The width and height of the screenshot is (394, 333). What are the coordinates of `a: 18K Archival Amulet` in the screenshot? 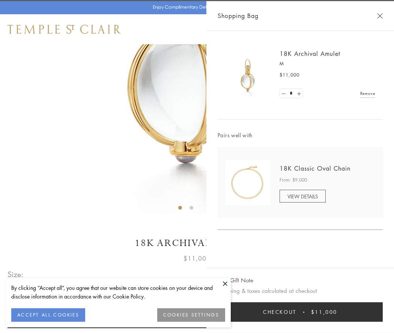 It's located at (310, 54).